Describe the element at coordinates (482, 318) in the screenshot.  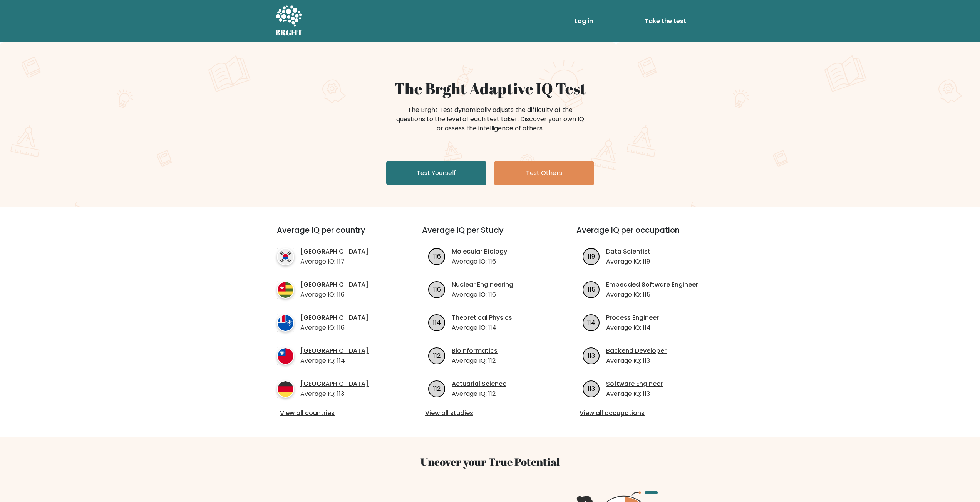
I see `a: Theoretical Physics` at that location.